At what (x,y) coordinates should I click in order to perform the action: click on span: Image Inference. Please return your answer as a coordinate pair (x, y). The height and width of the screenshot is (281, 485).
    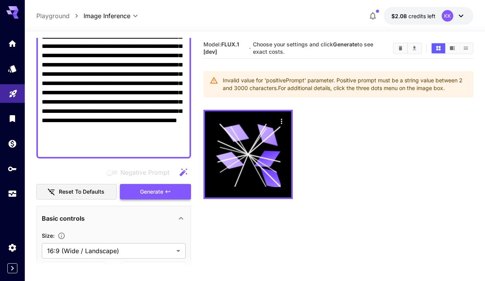
    Looking at the image, I should click on (107, 16).